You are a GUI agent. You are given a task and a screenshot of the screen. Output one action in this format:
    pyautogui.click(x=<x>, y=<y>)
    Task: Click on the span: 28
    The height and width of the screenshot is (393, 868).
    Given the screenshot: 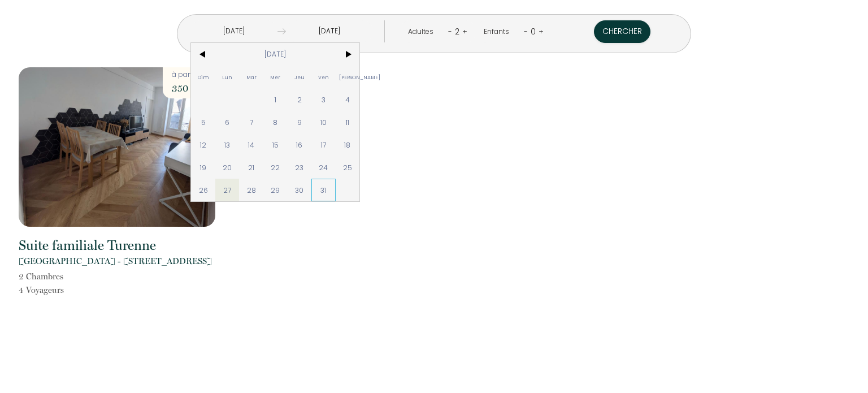 What is the action you would take?
    pyautogui.click(x=251, y=190)
    